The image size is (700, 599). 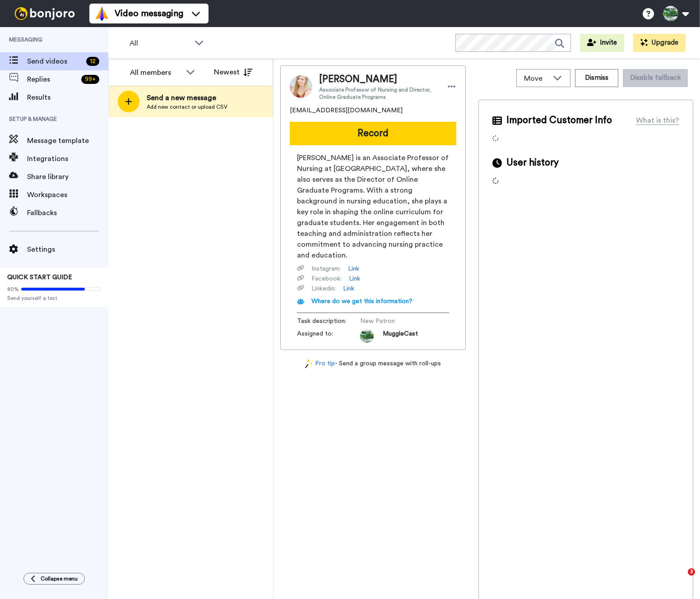 I want to click on a: Pro tip, so click(x=320, y=363).